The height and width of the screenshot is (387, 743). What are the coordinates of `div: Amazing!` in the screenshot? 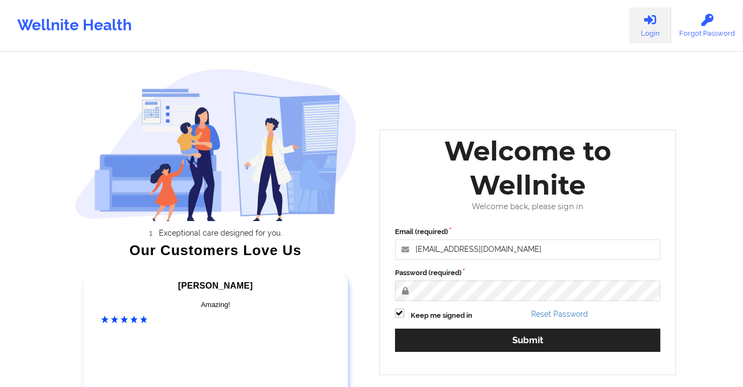 It's located at (216, 305).